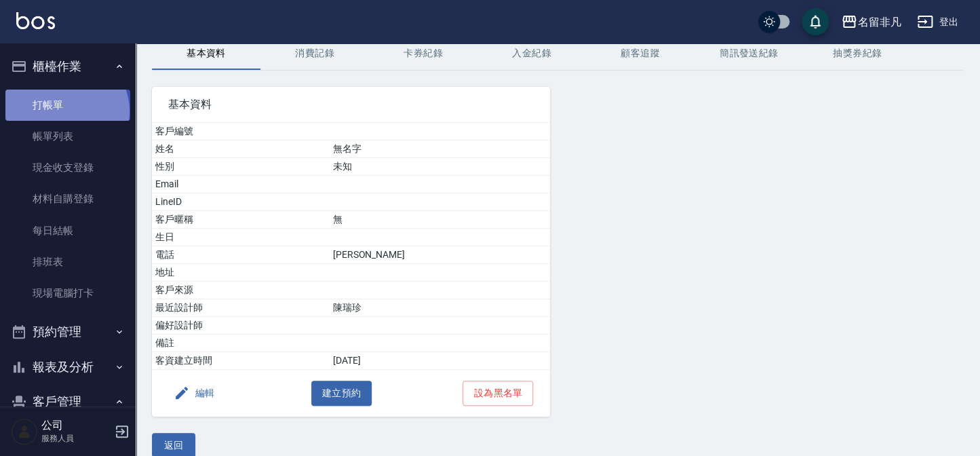 The image size is (980, 456). Describe the element at coordinates (749, 53) in the screenshot. I see `button: 簡訊發送紀錄` at that location.